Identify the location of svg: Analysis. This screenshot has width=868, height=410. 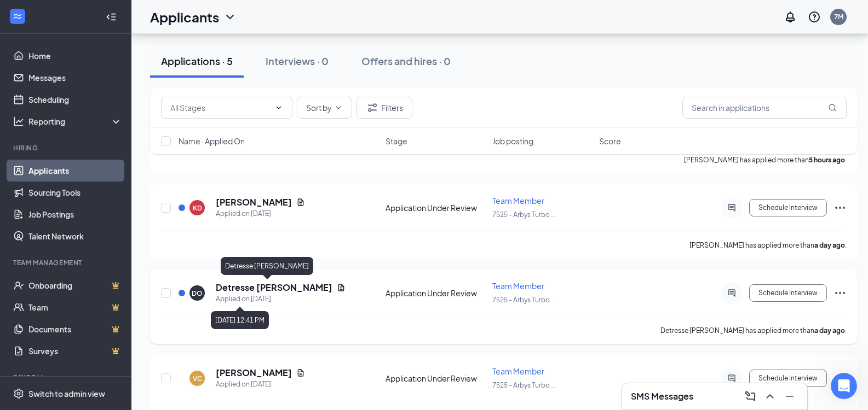
(19, 121).